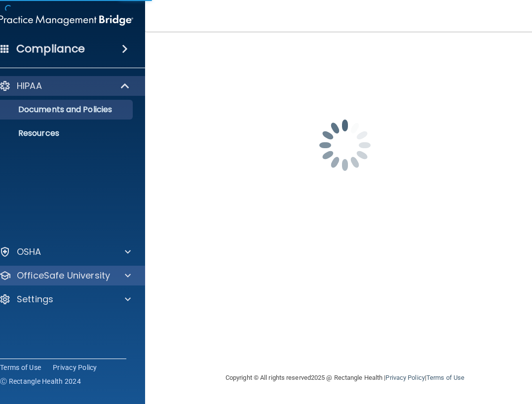  I want to click on a: Terms of Use, so click(445, 377).